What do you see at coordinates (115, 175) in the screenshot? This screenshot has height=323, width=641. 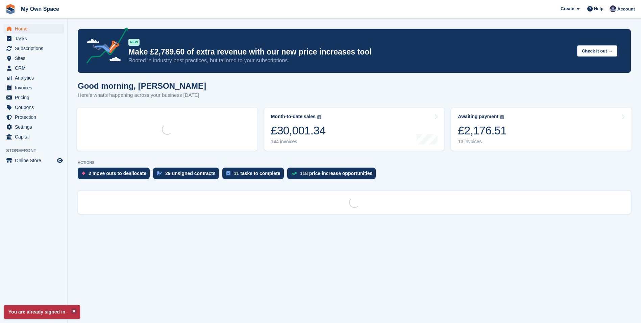 I see `a: 2 move outs to deallocate` at bounding box center [115, 175].